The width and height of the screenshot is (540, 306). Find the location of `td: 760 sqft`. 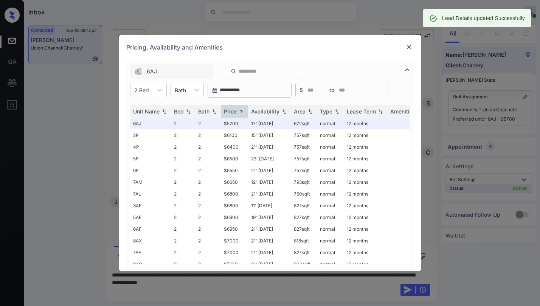

td: 760 sqft is located at coordinates (304, 194).